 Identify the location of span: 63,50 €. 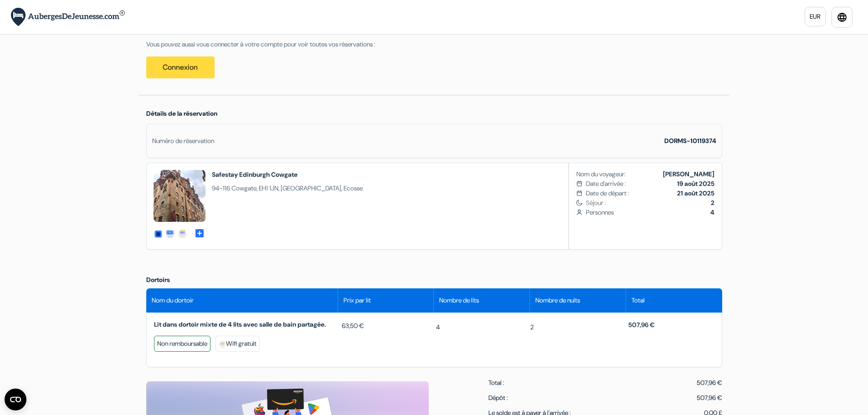
(353, 326).